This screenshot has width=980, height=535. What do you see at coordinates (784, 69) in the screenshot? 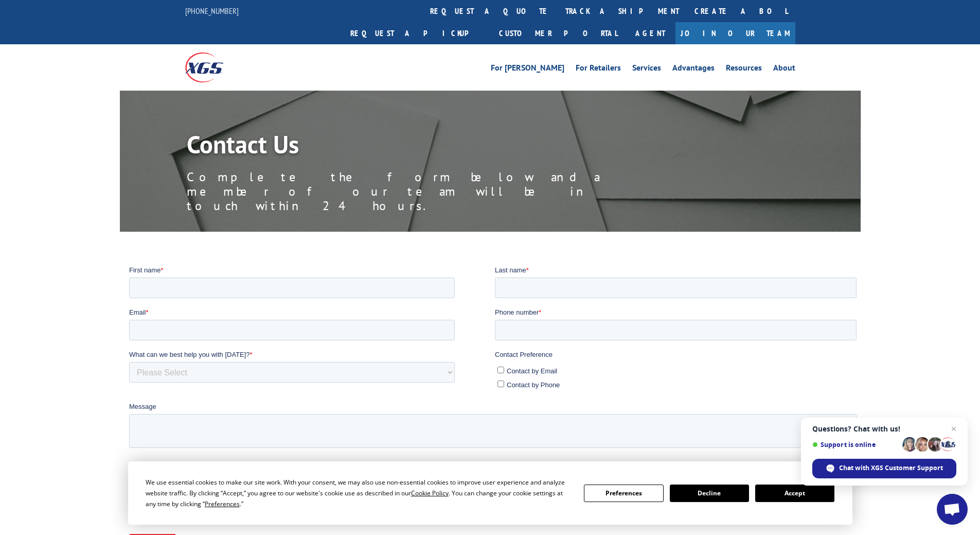
I see `a: About` at bounding box center [784, 69].